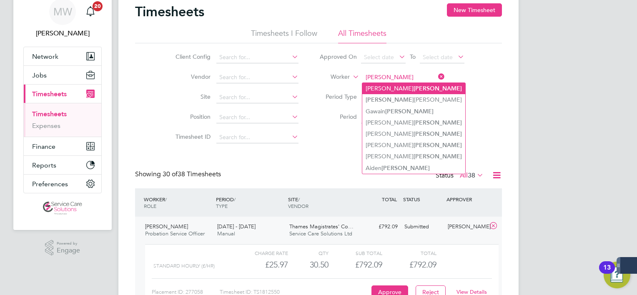  What do you see at coordinates (192, 117) in the screenshot?
I see `label: Position` at bounding box center [192, 117].